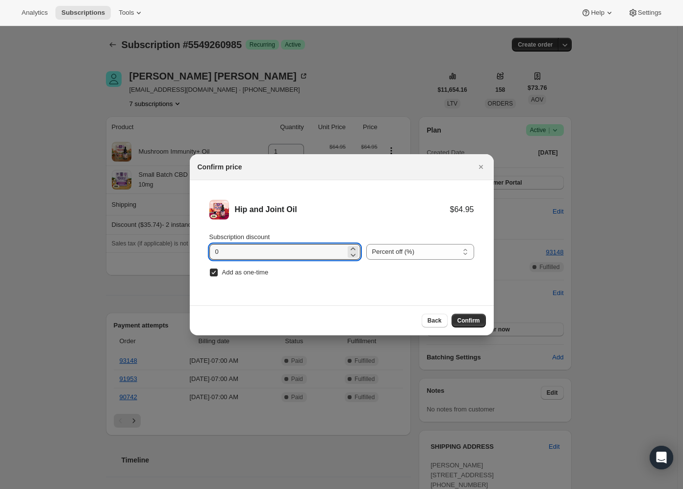  Describe the element at coordinates (126, 13) in the screenshot. I see `span: Tools` at that location.